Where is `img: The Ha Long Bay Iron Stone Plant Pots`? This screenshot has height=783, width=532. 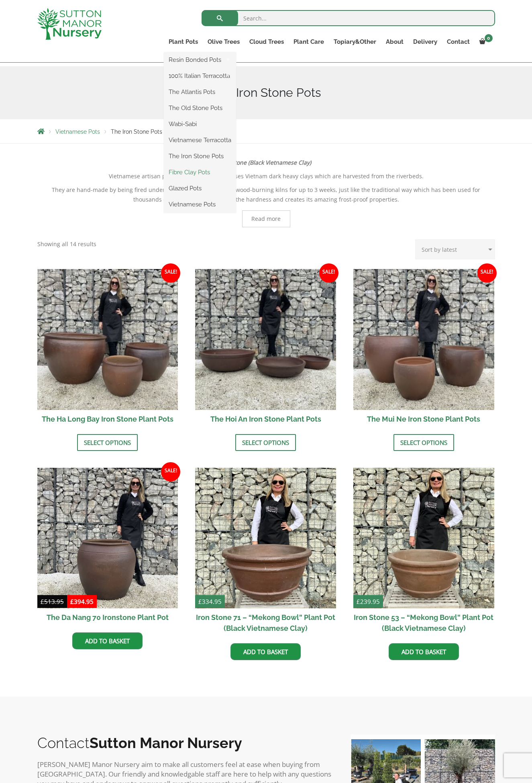 img: The Ha Long Bay Iron Stone Plant Pots is located at coordinates (108, 339).